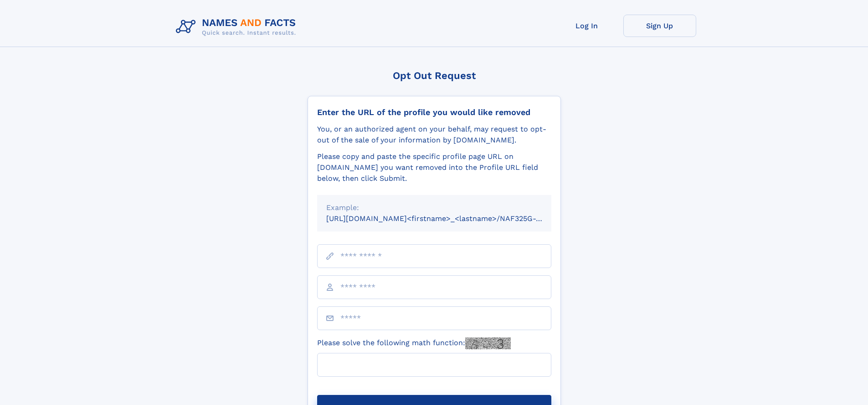 This screenshot has width=868, height=405. What do you see at coordinates (434, 208) in the screenshot?
I see `div: Example:` at bounding box center [434, 208].